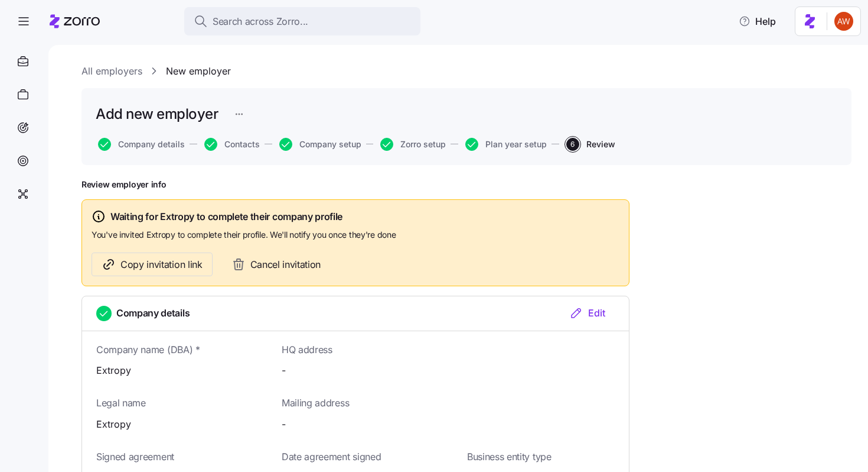 The image size is (868, 472). I want to click on span: Waiting for Extropy to complete their company profile, so click(226, 216).